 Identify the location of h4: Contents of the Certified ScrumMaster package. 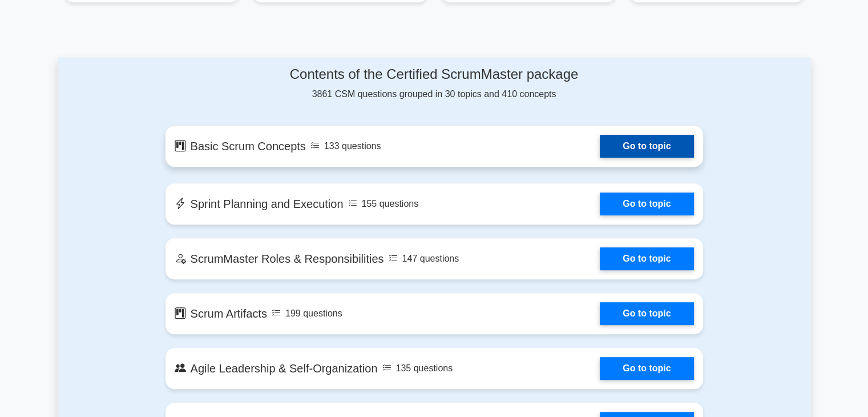
(434, 74).